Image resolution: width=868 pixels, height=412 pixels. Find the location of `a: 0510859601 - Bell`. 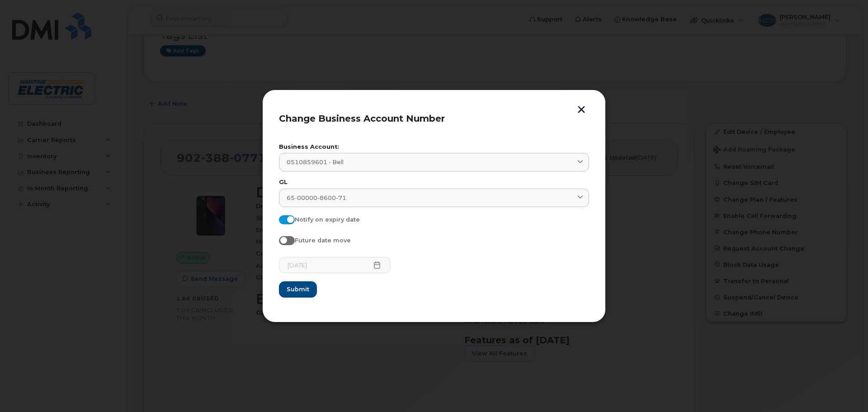

a: 0510859601 - Bell is located at coordinates (434, 162).